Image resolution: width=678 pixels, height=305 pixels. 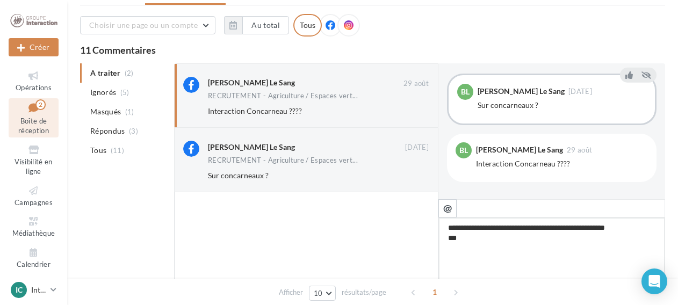 I want to click on span: Boîte de réception, so click(x=33, y=126).